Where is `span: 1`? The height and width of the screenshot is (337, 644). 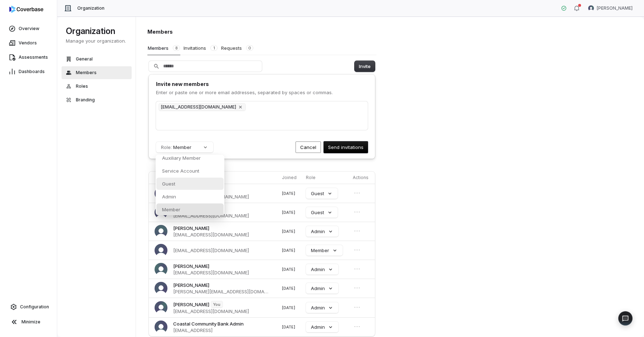
span: 1 is located at coordinates (214, 48).